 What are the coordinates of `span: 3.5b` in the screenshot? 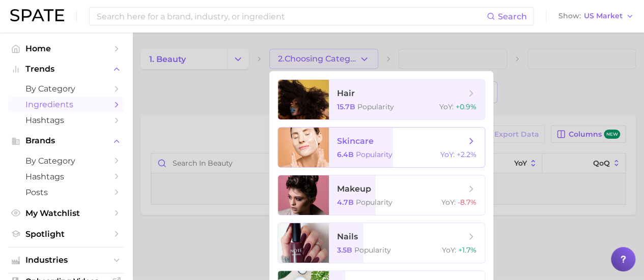 It's located at (345, 250).